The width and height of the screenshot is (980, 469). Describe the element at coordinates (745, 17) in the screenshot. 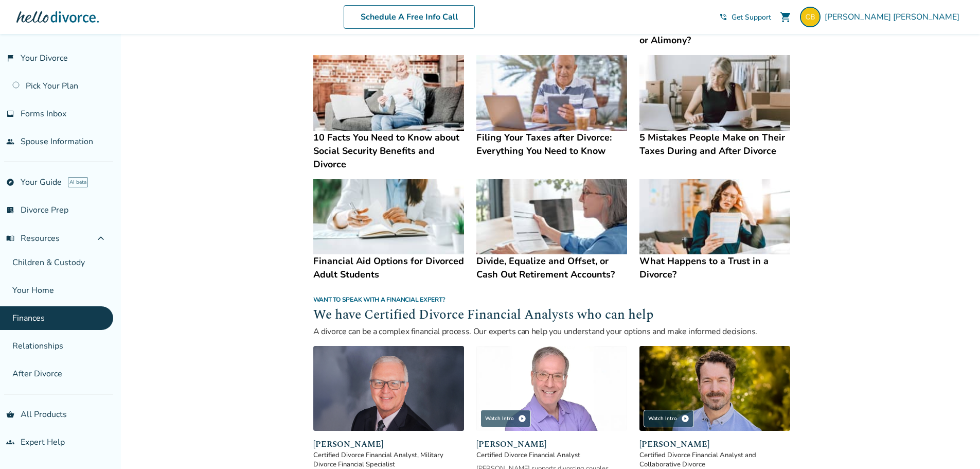

I see `a: phone_in_talkGet Support` at that location.